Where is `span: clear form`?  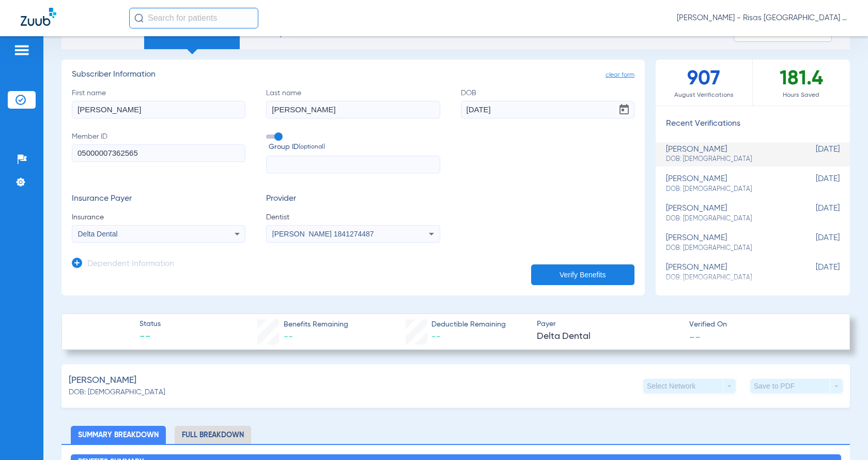
span: clear form is located at coordinates (620, 75).